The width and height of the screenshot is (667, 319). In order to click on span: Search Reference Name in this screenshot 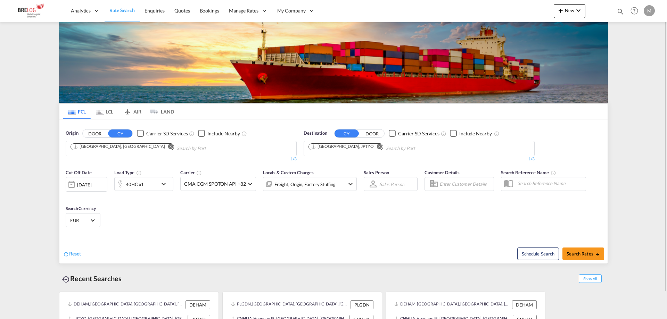, I will do `click(528, 173)`.